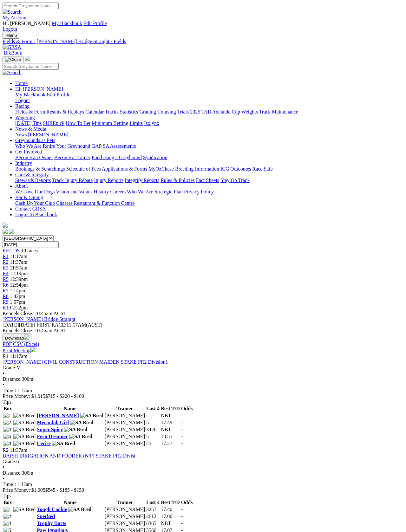 The image size is (406, 532). Describe the element at coordinates (161, 168) in the screenshot. I see `a: MyOzChase` at that location.